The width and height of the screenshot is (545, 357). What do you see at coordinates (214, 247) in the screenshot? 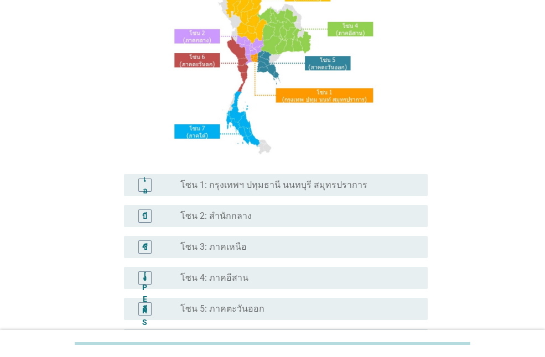
I see `font: โซน 3: ภาคเหนือ` at bounding box center [214, 247].